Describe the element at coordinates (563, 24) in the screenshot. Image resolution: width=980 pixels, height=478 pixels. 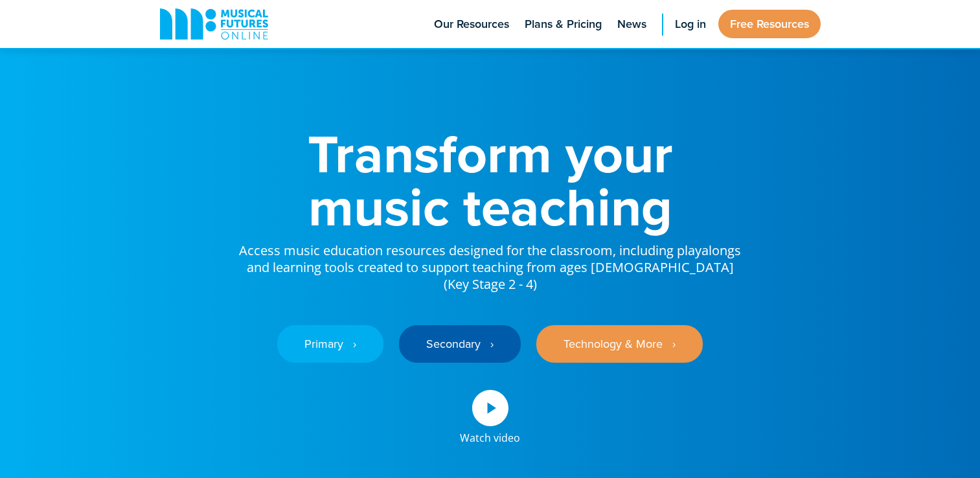
I see `span: Plans & Pricing` at that location.